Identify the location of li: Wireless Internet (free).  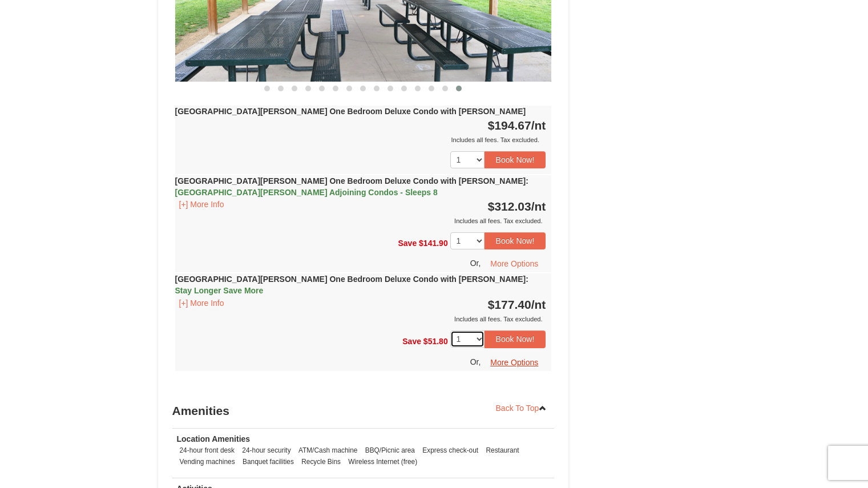
(382, 462).